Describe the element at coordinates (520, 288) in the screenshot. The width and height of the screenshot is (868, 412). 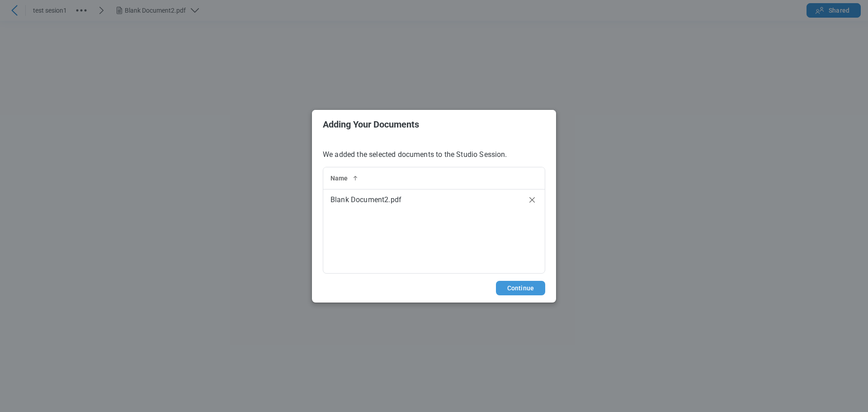
I see `button: Continue` at that location.